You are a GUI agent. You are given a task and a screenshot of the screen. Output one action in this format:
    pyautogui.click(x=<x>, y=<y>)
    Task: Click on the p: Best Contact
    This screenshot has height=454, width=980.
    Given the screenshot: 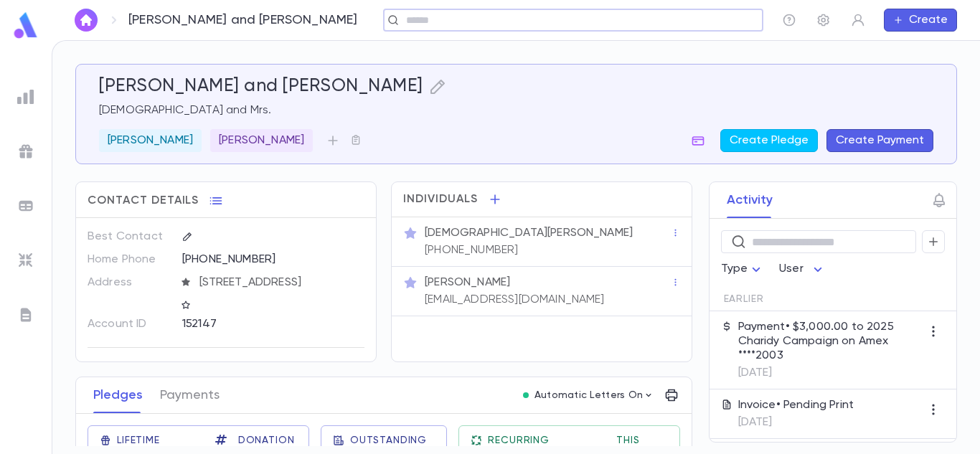 What is the action you would take?
    pyautogui.click(x=129, y=236)
    